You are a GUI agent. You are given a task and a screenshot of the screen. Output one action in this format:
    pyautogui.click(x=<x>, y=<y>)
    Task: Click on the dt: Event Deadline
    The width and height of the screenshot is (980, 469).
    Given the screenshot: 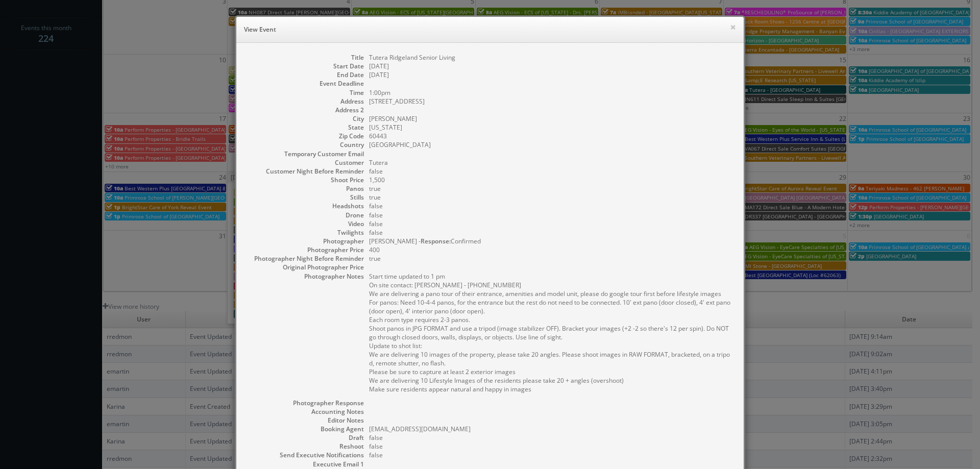 What is the action you would take?
    pyautogui.click(x=306, y=83)
    